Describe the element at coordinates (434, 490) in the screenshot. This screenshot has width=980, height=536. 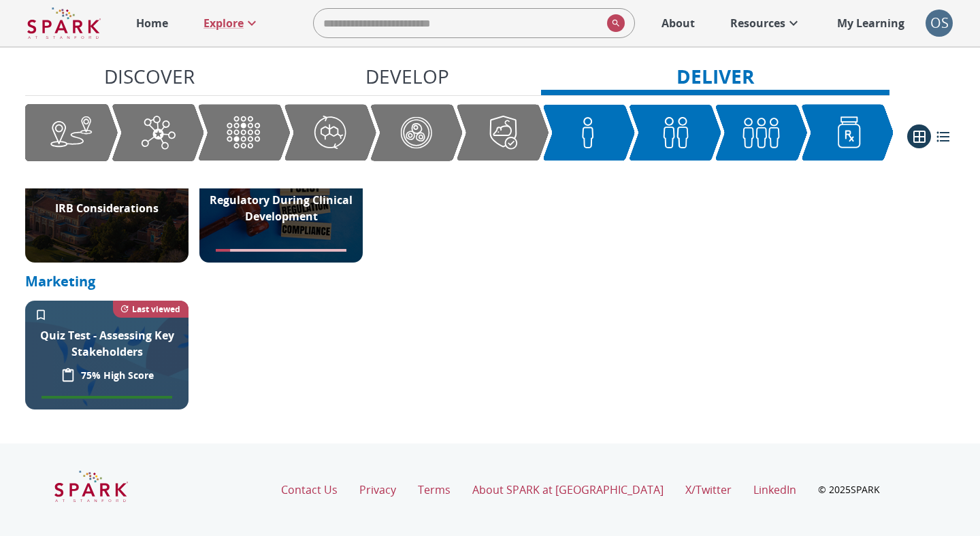
I see `p: Terms` at that location.